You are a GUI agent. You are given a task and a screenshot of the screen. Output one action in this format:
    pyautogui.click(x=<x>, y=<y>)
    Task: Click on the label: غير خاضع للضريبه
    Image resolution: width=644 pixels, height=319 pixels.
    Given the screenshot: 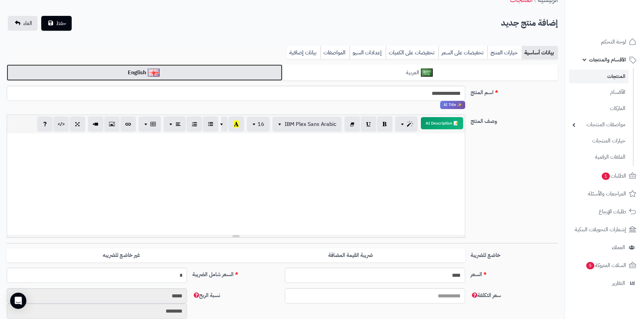 What is the action you would take?
    pyautogui.click(x=121, y=255)
    